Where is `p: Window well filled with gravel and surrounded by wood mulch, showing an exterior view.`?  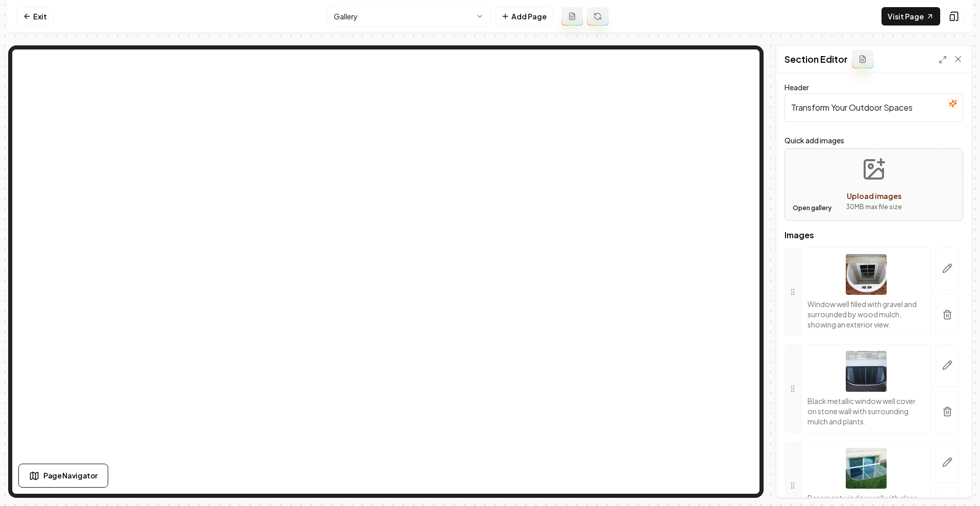 p: Window well filled with gravel and surrounded by wood mulch, showing an exterior view. is located at coordinates (866, 315).